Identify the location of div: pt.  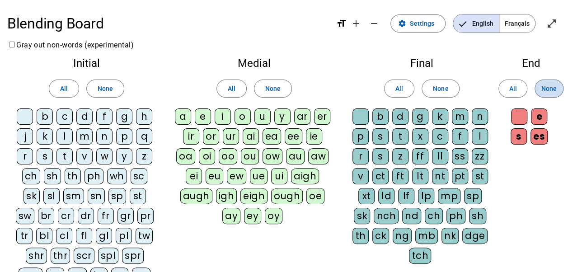
(460, 176).